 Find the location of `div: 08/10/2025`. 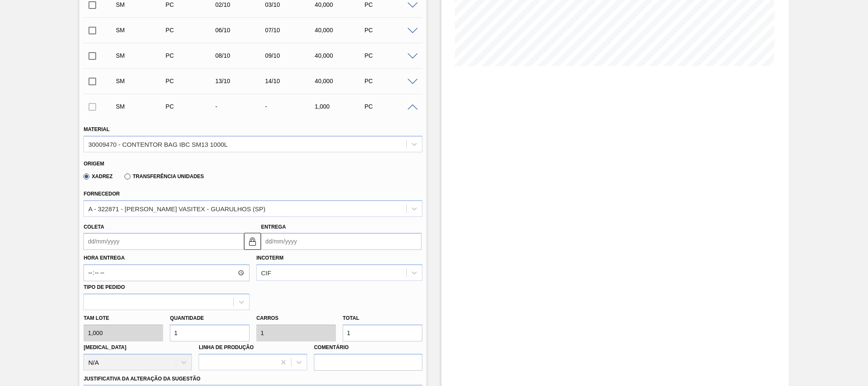

div: 08/10/2025 is located at coordinates (241, 56).